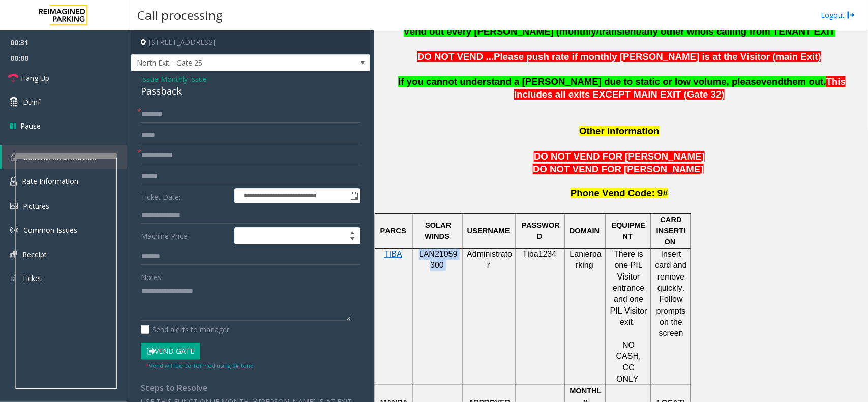  What do you see at coordinates (671, 231) in the screenshot?
I see `span: CARD INSERTION` at bounding box center [671, 231].